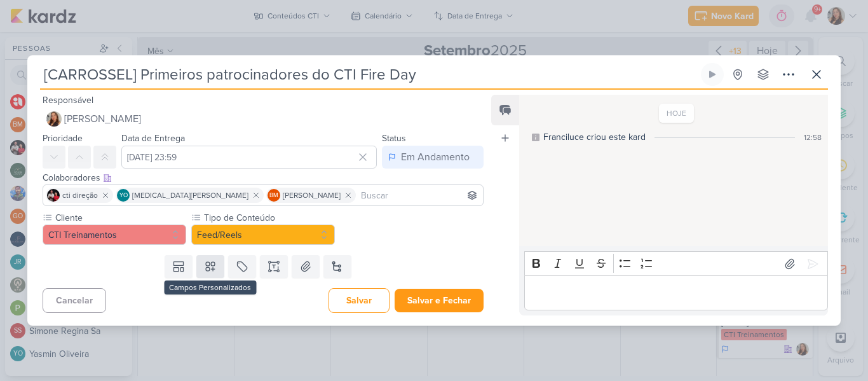 This screenshot has height=381, width=868. I want to click on div: 12:58, so click(813, 137).